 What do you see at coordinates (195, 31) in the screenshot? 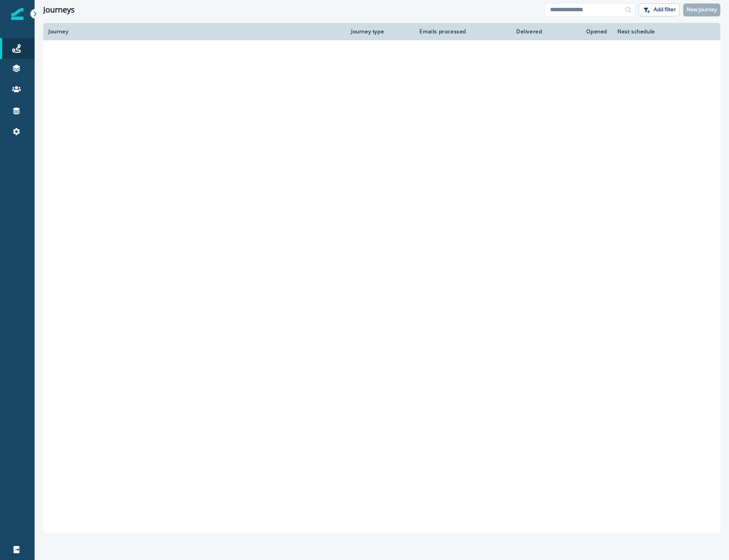
I see `div: Journey` at bounding box center [195, 31].